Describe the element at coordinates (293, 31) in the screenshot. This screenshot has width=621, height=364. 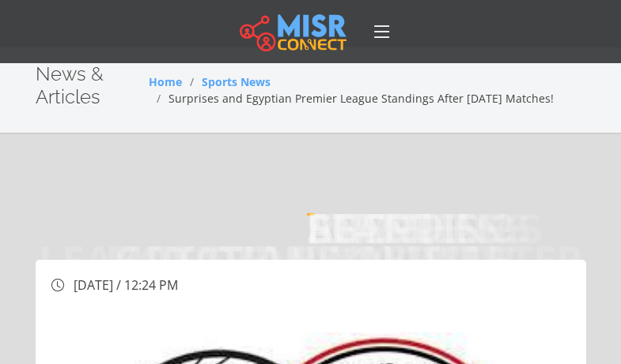
I see `img: main.misr_connect` at that location.